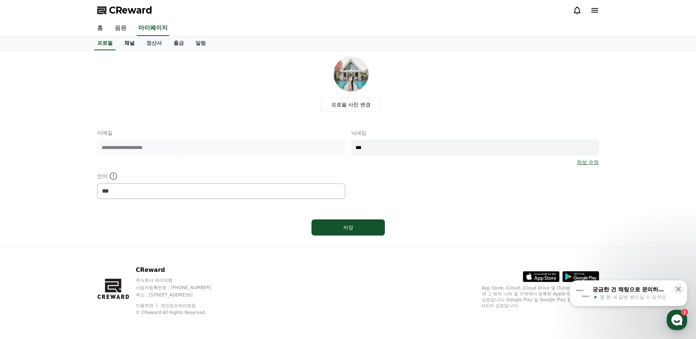 The width and height of the screenshot is (696, 339). Describe the element at coordinates (348, 227) in the screenshot. I see `button: 저장` at that location.